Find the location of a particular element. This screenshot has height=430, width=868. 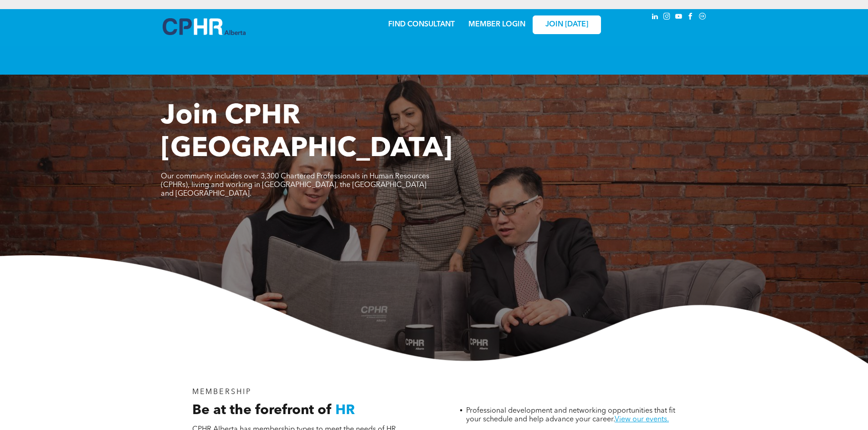

span: Be at the forefront of is located at coordinates (262, 410).